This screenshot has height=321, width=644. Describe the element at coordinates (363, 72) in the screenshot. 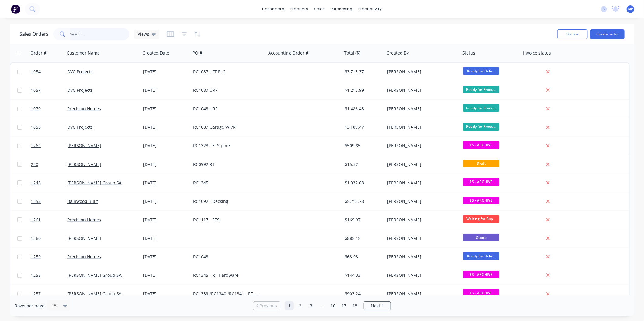

I see `div: $3,713.37` at that location.